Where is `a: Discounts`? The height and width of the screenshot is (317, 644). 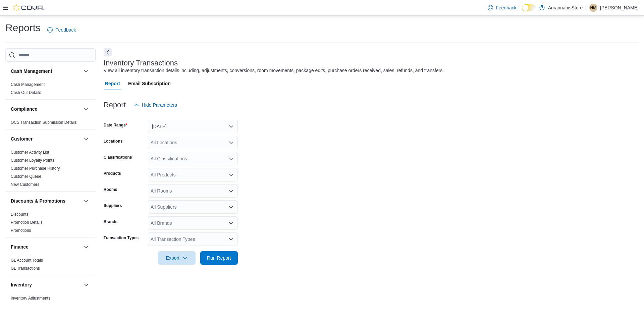 a: Discounts is located at coordinates (19, 214).